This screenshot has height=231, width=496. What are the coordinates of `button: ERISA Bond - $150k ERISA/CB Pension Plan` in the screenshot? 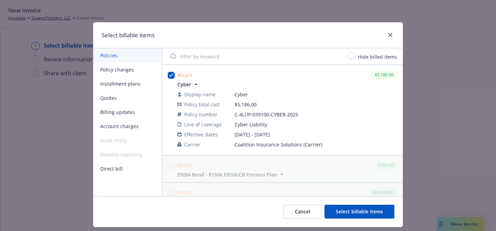 It's located at (231, 174).